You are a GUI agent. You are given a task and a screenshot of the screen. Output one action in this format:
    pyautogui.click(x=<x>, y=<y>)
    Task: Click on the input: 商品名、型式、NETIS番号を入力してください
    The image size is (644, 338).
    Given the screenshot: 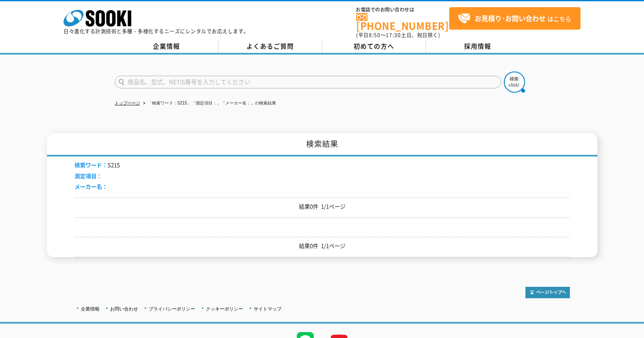 What is the action you would take?
    pyautogui.click(x=308, y=82)
    